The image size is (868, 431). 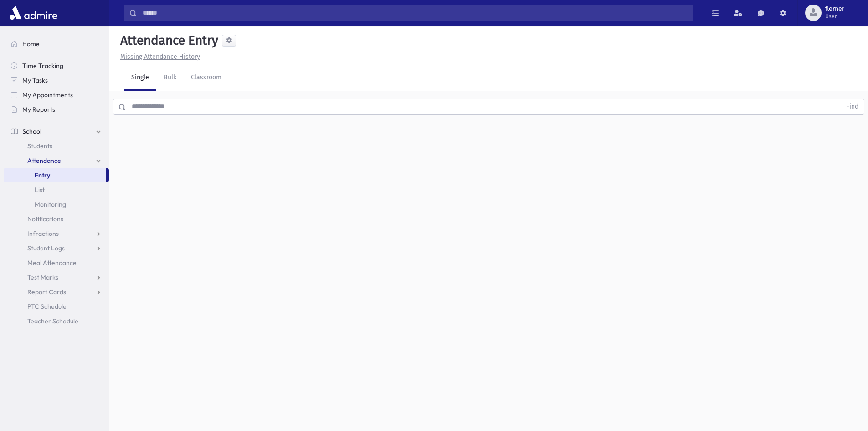 What do you see at coordinates (140, 78) in the screenshot?
I see `a: Single` at bounding box center [140, 78].